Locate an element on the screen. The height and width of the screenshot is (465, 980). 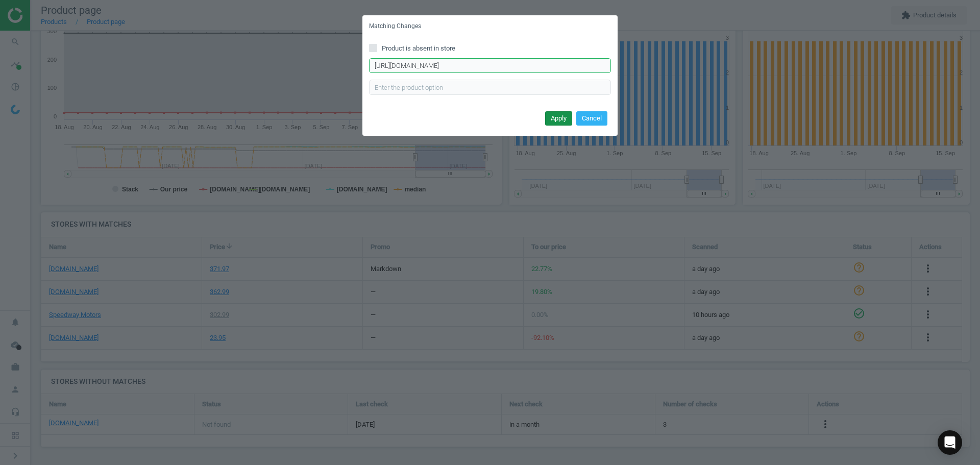
input: Enter the product option is located at coordinates (490, 87).